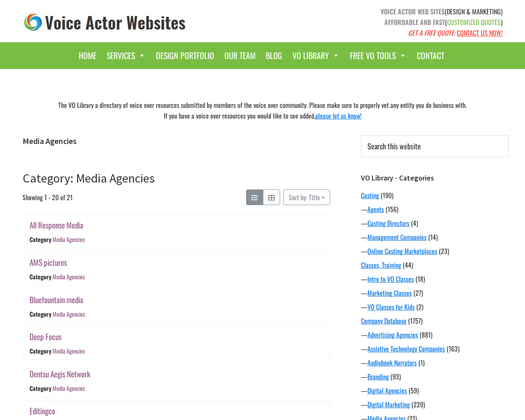 Image resolution: width=525 pixels, height=420 pixels. What do you see at coordinates (56, 299) in the screenshot?
I see `a: Bluefountain media` at bounding box center [56, 299].